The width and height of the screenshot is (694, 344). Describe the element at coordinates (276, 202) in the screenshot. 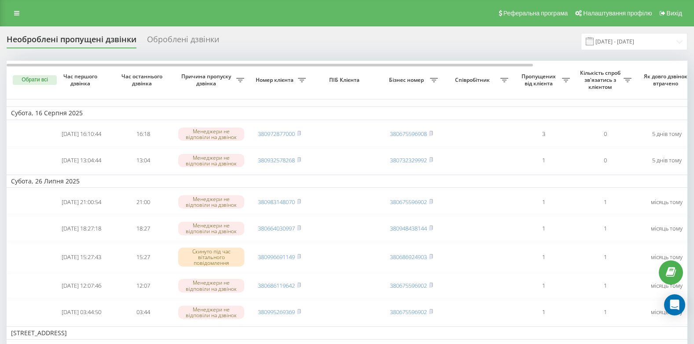

I see `a: 380983148070` at that location.